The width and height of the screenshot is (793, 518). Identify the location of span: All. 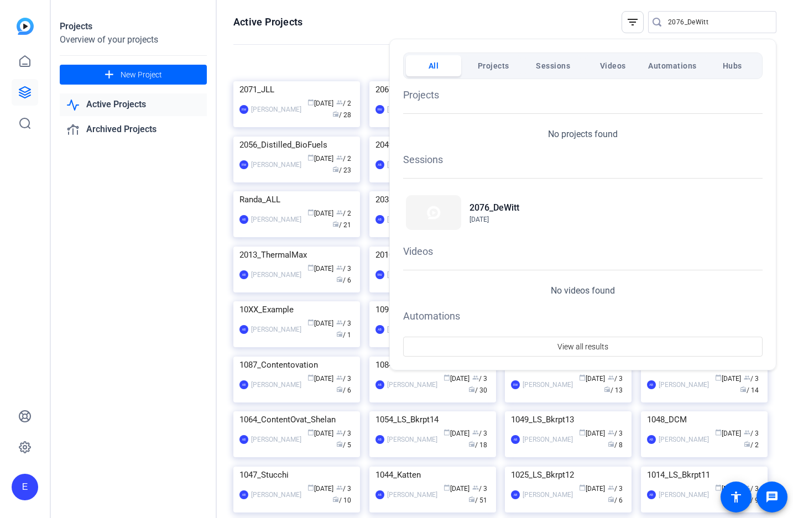
(433, 66).